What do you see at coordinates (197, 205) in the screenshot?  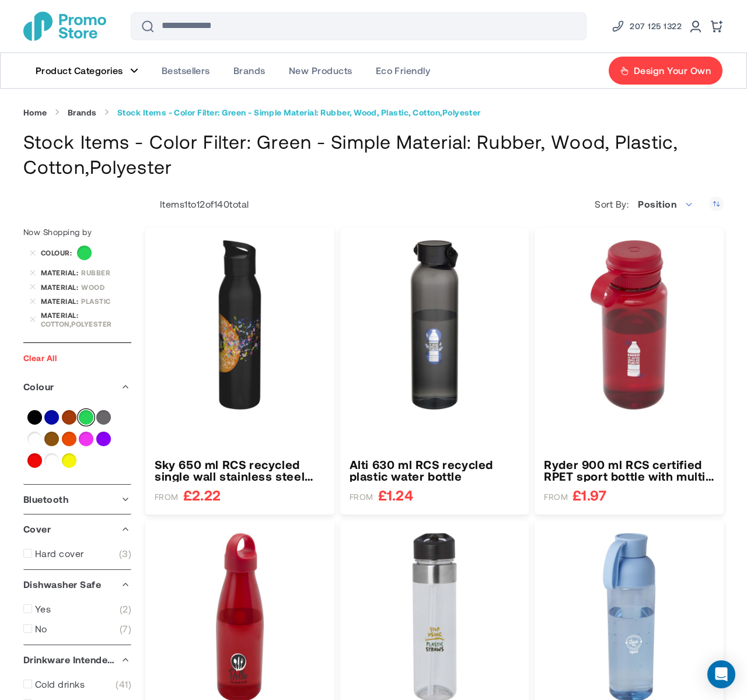 I see `p: Items to of total` at bounding box center [197, 205].